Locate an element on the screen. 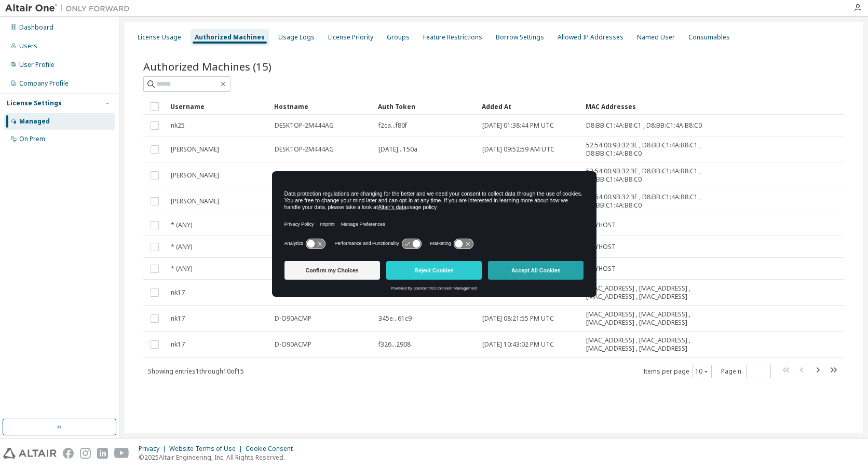 Image resolution: width=868 pixels, height=468 pixels. button: 10 is located at coordinates (702, 371).